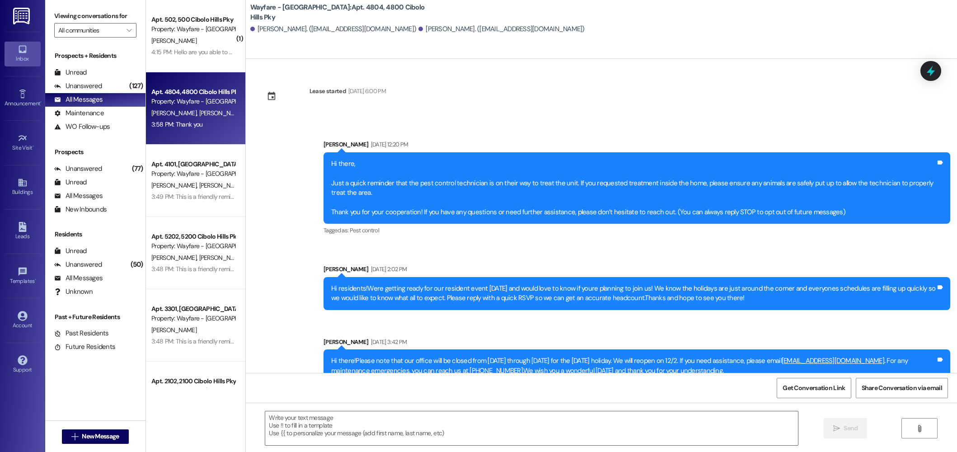 The height and width of the screenshot is (452, 957). What do you see at coordinates (23, 276) in the screenshot?
I see `a: Templates •` at bounding box center [23, 276].